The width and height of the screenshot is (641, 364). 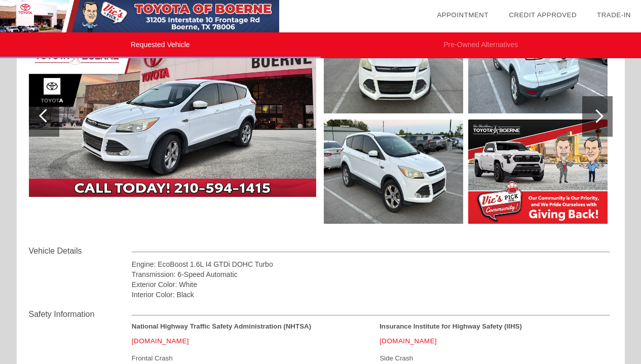 What do you see at coordinates (543, 15) in the screenshot?
I see `a: Credit Approved` at bounding box center [543, 15].